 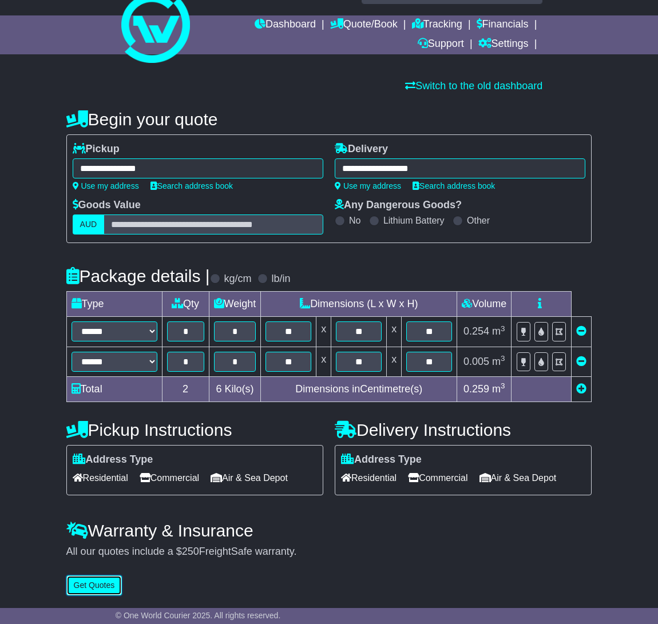 I want to click on a: Add new item, so click(x=581, y=389).